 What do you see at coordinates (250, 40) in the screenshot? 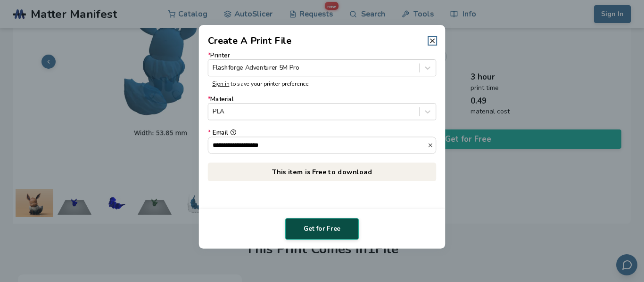
I see `h2: Create A Print File` at bounding box center [250, 40].